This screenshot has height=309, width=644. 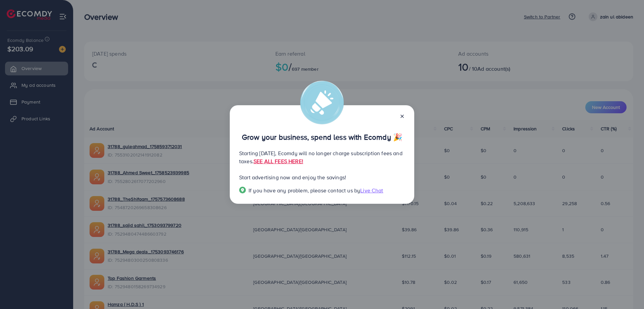 I want to click on img: alert, so click(x=322, y=103).